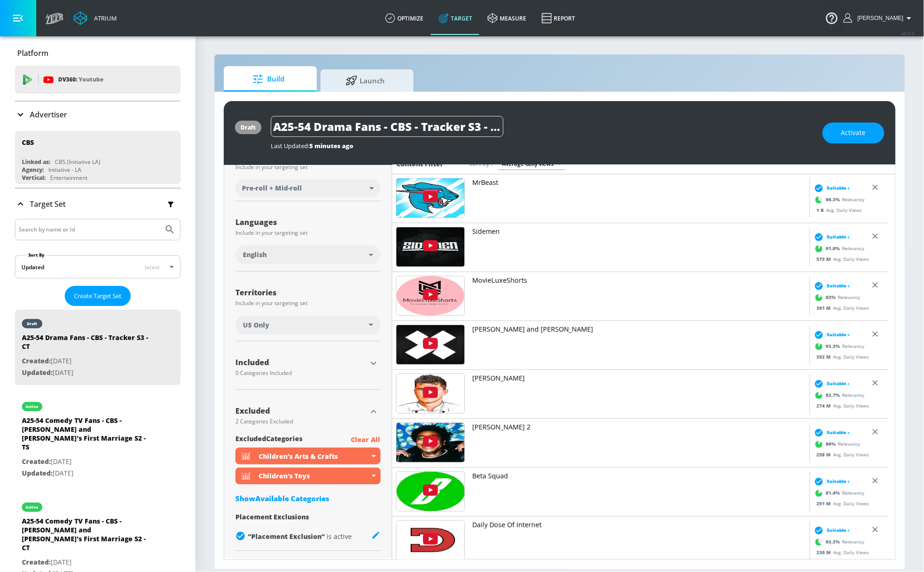 Image resolution: width=924 pixels, height=572 pixels. I want to click on span: 91.8 %, so click(834, 248).